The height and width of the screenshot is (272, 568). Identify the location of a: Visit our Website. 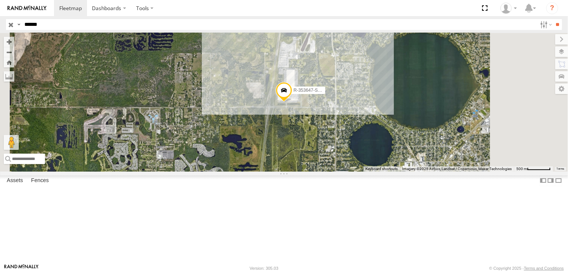
(21, 268).